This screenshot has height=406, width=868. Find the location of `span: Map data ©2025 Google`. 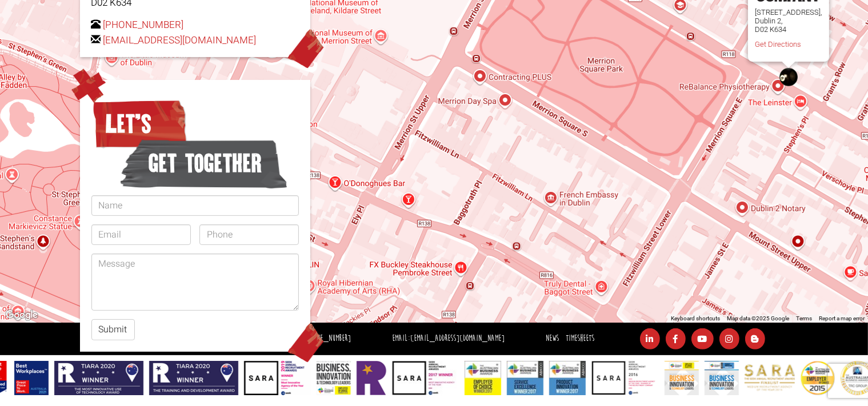

span: Map data ©2025 Google is located at coordinates (758, 318).